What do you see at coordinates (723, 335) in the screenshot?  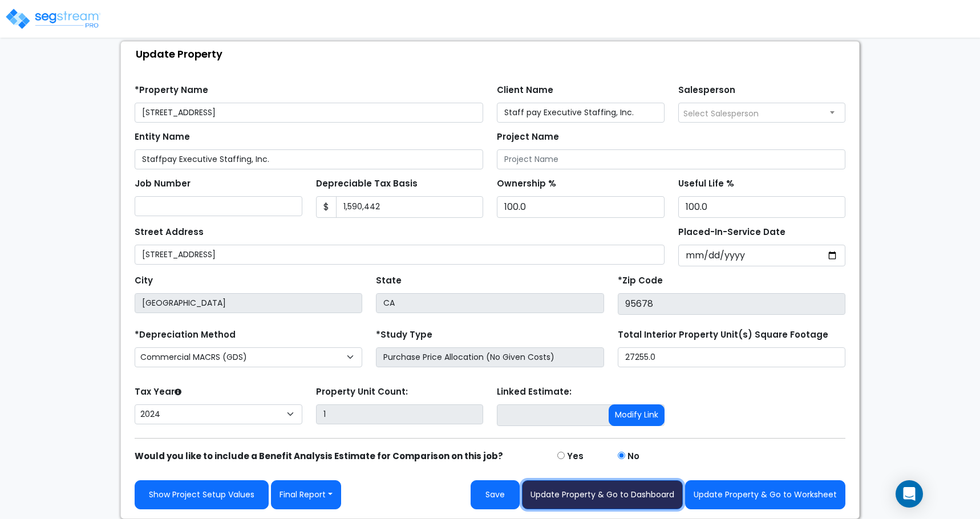 I see `label: Total Interior Property Unit(s) Square Footage` at bounding box center [723, 335].